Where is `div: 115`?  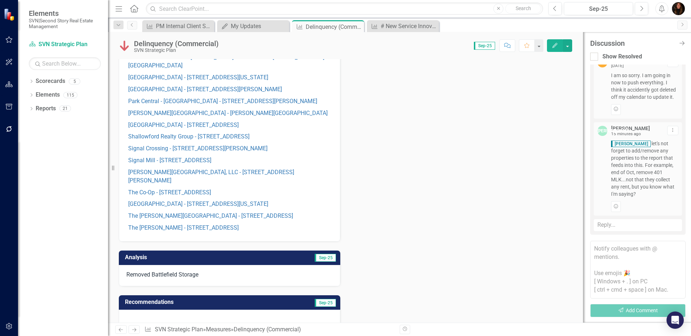 div: 115 is located at coordinates (70, 95).